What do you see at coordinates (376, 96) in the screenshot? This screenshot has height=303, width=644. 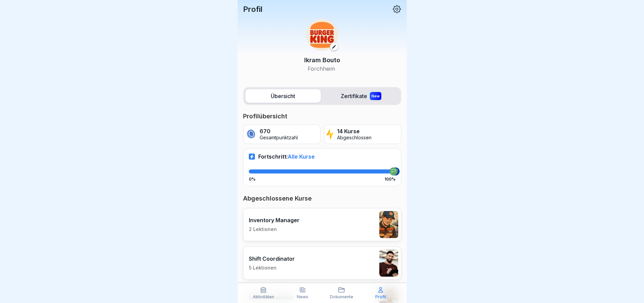 I see `div: New` at bounding box center [376, 96].